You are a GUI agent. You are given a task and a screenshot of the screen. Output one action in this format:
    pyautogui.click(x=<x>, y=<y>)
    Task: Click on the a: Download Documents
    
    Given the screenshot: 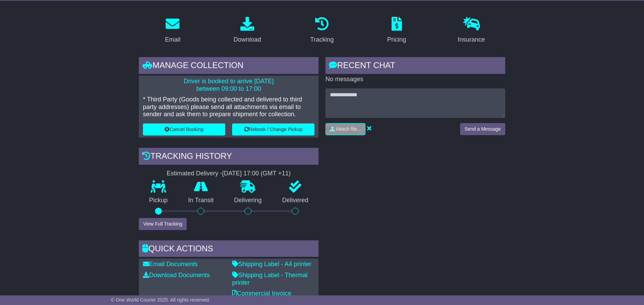 What is the action you would take?
    pyautogui.click(x=176, y=275)
    